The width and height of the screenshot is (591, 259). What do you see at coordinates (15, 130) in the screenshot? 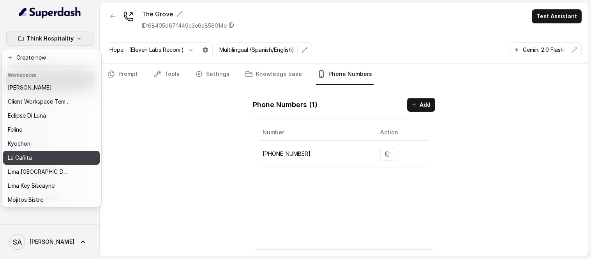
I see `p: Felino` at bounding box center [15, 130].